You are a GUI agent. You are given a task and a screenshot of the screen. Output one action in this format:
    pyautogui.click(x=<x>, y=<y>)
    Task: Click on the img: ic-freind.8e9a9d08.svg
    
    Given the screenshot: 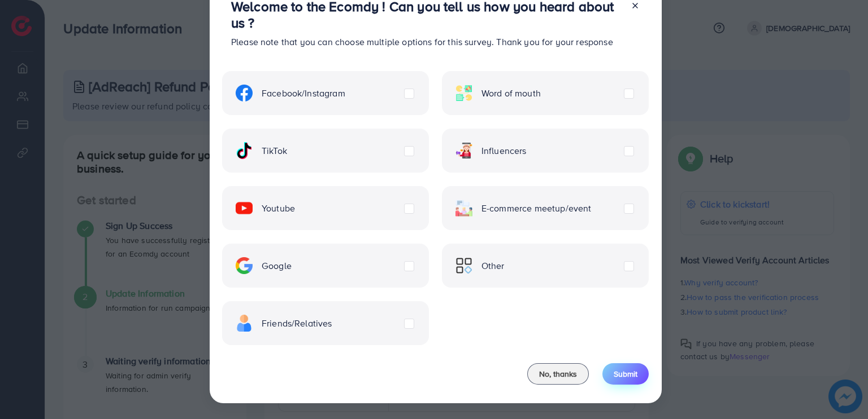 What is the action you would take?
    pyautogui.click(x=244, y=324)
    